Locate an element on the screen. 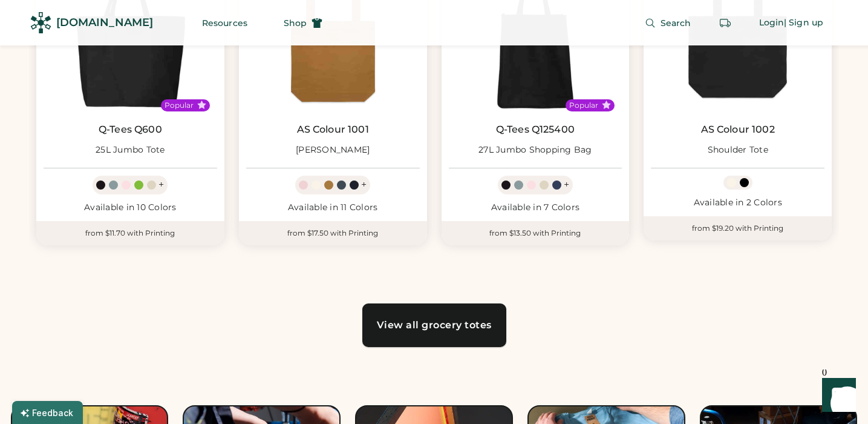  div: Available in 11 Colors is located at coordinates (333, 208).